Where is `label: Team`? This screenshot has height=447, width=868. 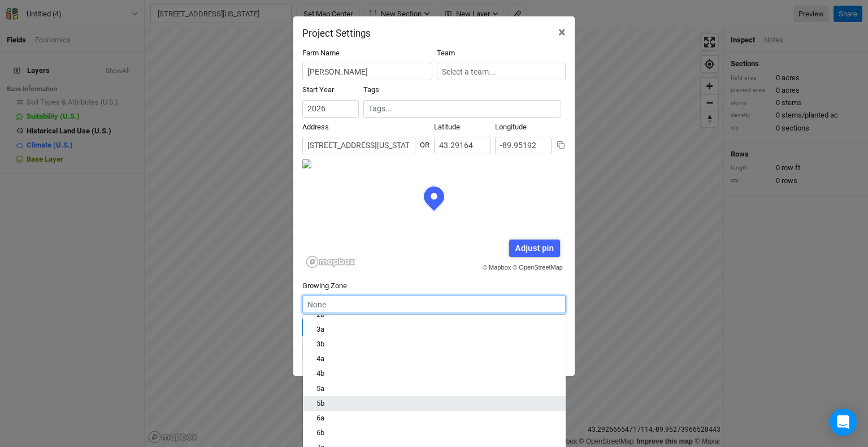
label: Team is located at coordinates (446, 53).